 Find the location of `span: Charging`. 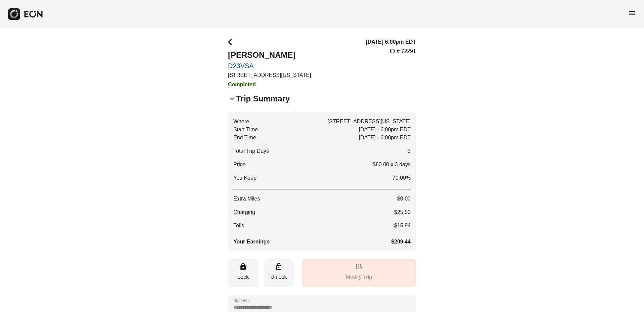

span: Charging is located at coordinates (244, 212).